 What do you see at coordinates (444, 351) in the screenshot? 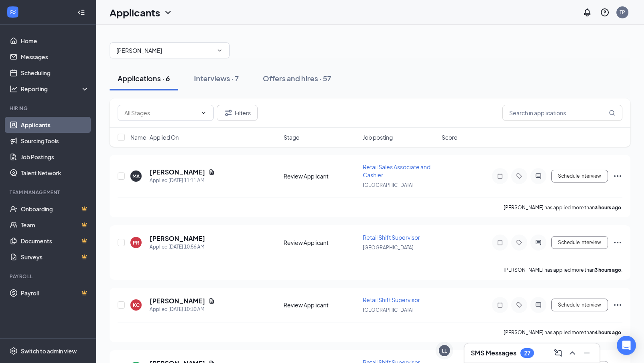
I see `div: LL` at bounding box center [444, 351].